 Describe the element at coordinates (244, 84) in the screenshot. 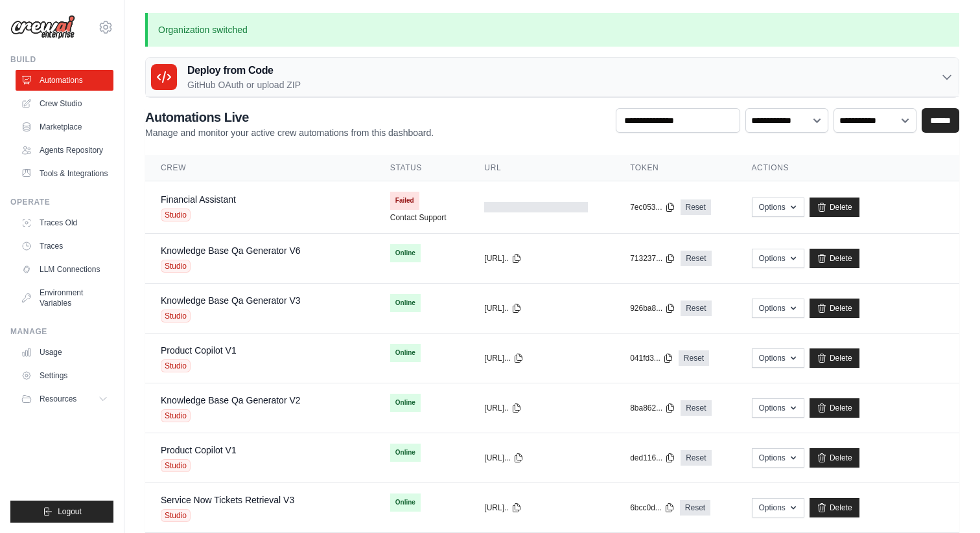

I see `p: GitHub OAuth or upload ZIP` at that location.